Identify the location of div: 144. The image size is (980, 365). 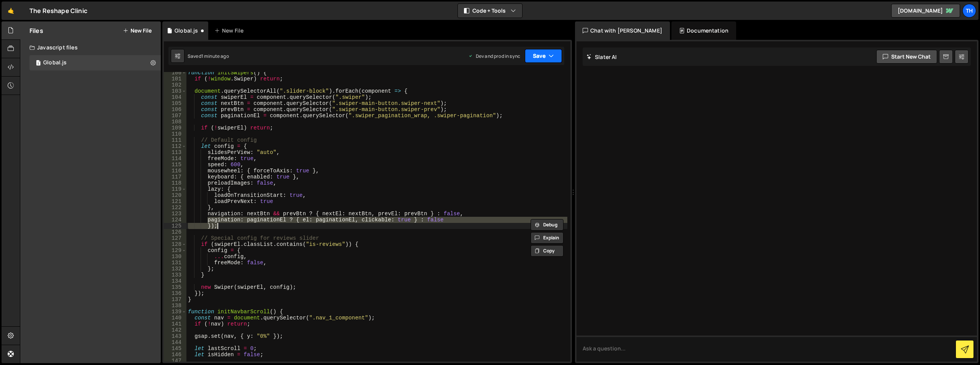
(175, 342).